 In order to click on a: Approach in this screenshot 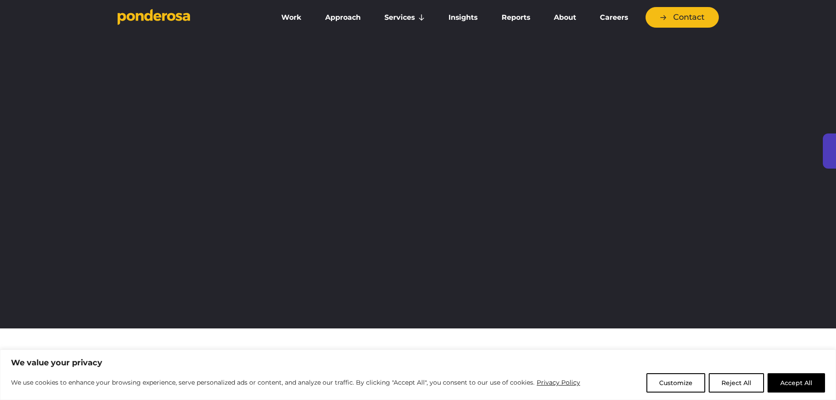, I will do `click(343, 18)`.